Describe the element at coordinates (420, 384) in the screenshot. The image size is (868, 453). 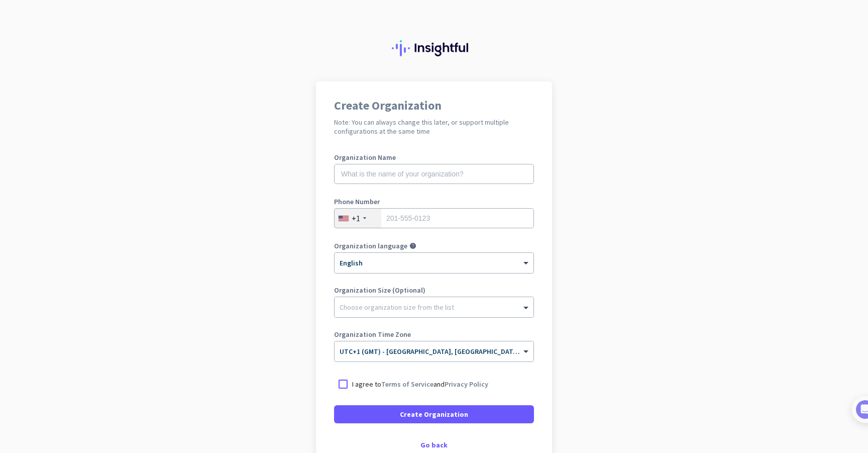
I see `p: I agree to and` at that location.